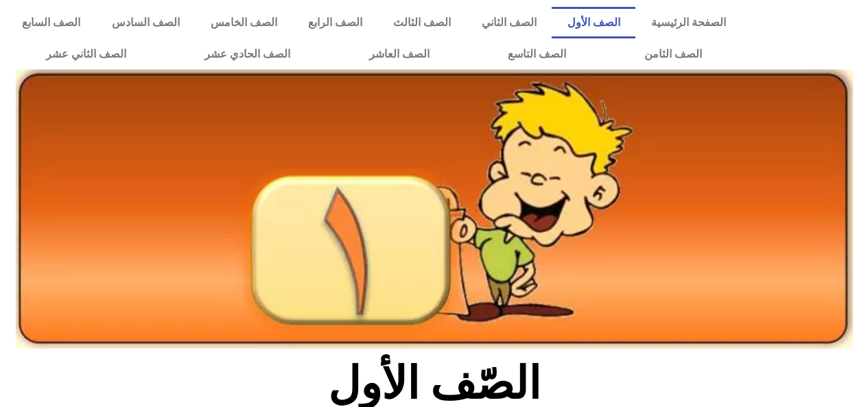  What do you see at coordinates (51, 23) in the screenshot?
I see `a: الصف السابع` at bounding box center [51, 23].